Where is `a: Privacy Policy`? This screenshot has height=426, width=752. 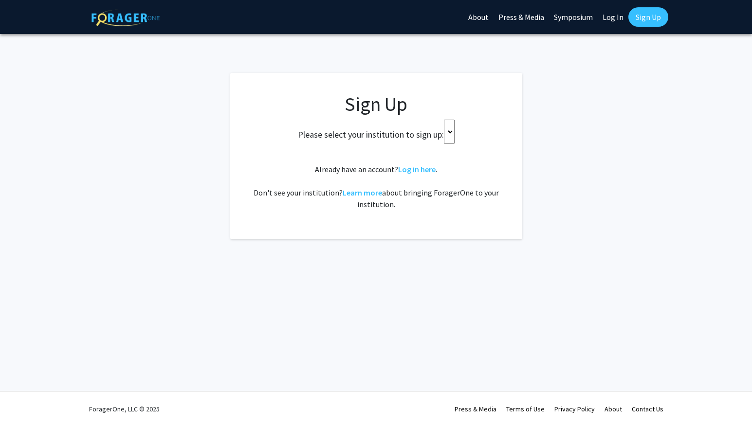 a: Privacy Policy is located at coordinates (574, 409).